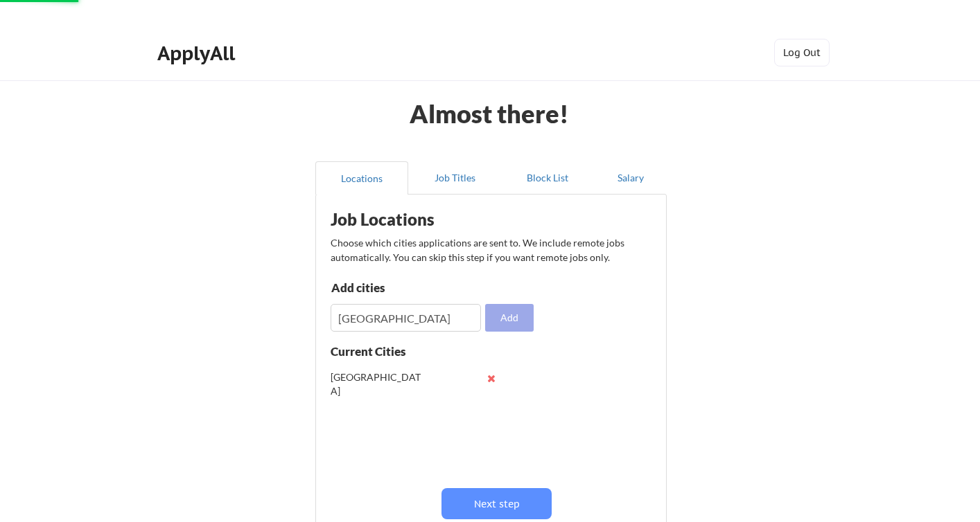  What do you see at coordinates (802, 53) in the screenshot?
I see `button: Log Out` at bounding box center [802, 53].